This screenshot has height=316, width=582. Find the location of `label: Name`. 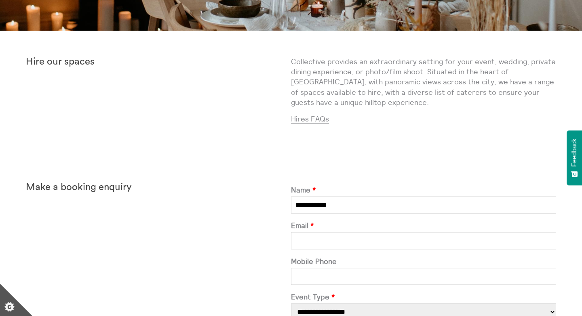

label: Name is located at coordinates (424, 190).